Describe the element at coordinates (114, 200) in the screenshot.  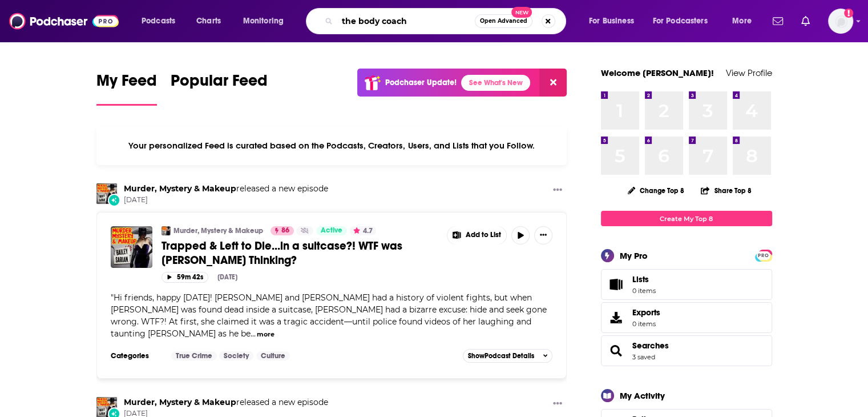
I see `div: New Episode` at that location.